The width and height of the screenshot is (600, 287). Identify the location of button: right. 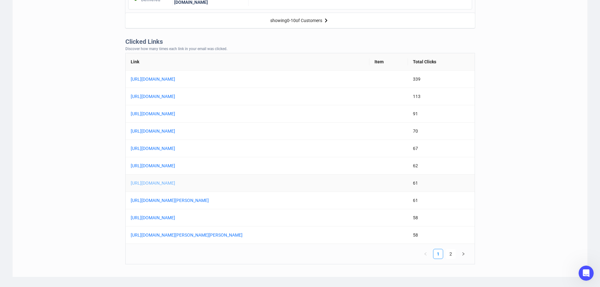
(463, 254).